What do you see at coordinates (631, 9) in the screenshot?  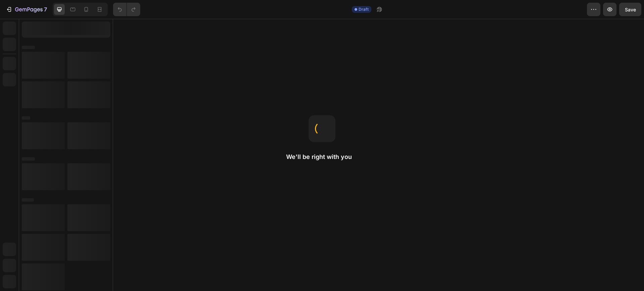 I see `button: Save` at bounding box center [631, 9].